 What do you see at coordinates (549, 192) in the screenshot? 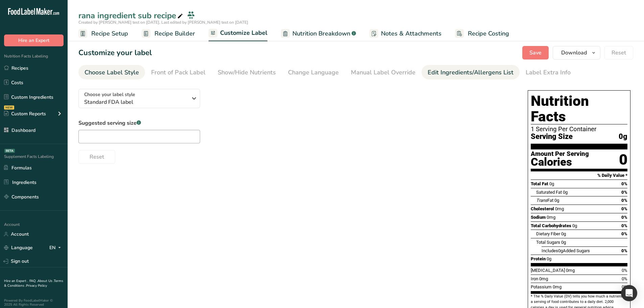
I see `span: Saturated Fat` at bounding box center [549, 192].